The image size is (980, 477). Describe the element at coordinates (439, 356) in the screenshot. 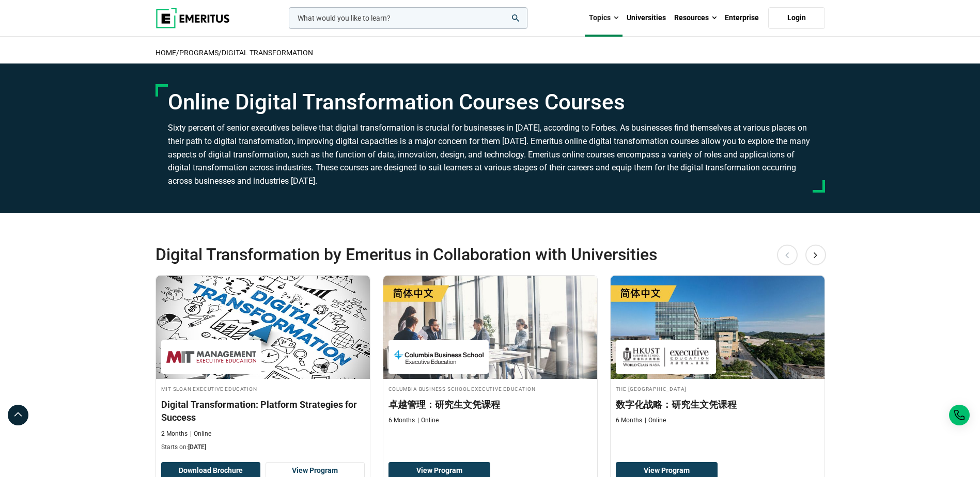

I see `img: Columbia Business School Executive Education` at that location.